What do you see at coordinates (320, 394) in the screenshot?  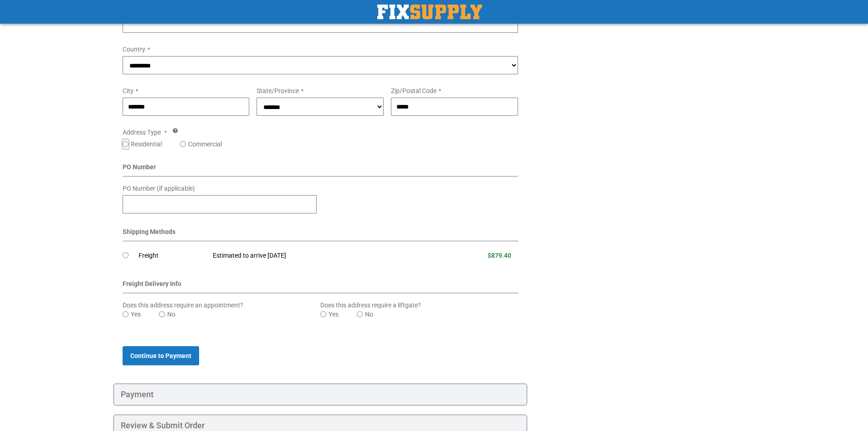 I see `div: Payment` at bounding box center [320, 394].